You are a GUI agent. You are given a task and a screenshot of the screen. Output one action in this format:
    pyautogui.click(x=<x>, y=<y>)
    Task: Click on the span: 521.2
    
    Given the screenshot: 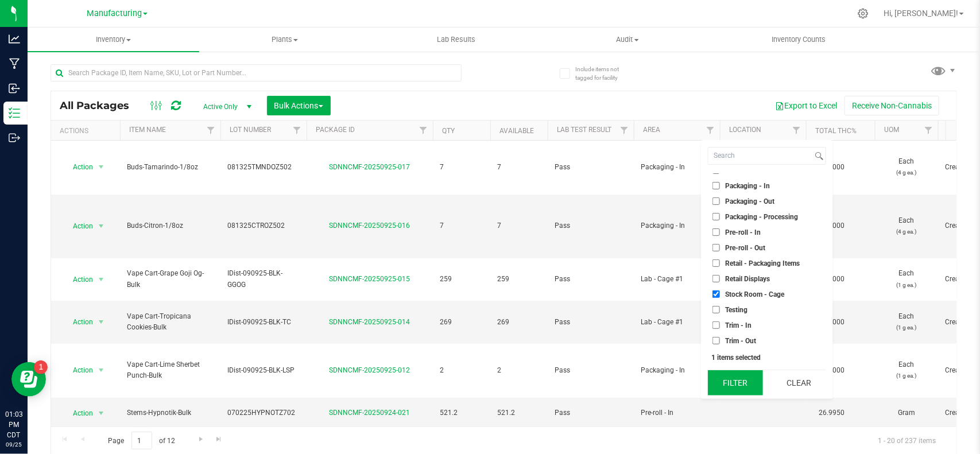 What is the action you would take?
    pyautogui.click(x=462, y=413)
    